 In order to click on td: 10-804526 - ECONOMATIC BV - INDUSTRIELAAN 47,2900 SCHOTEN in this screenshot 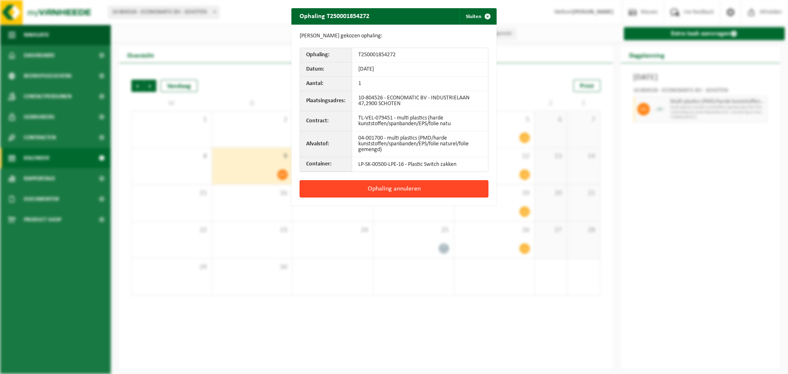, I will do `click(420, 101)`.